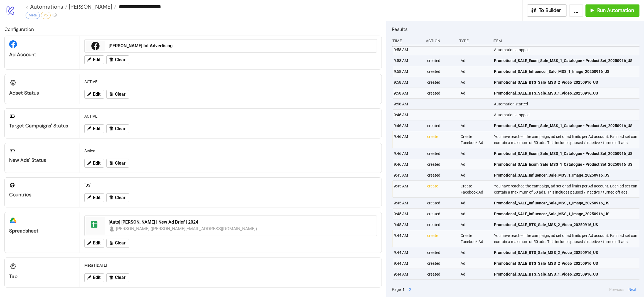 The width and height of the screenshot is (644, 297). What do you see at coordinates (633, 289) in the screenshot?
I see `button: Next` at bounding box center [633, 289].